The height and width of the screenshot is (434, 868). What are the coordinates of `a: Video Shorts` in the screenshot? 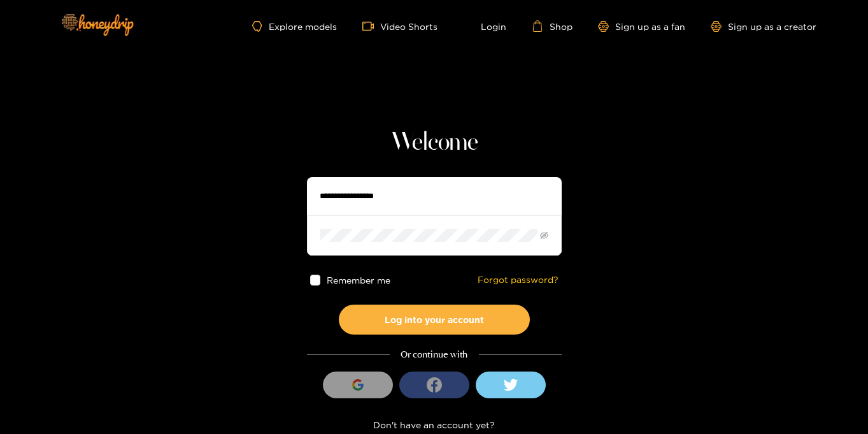 It's located at (400, 26).